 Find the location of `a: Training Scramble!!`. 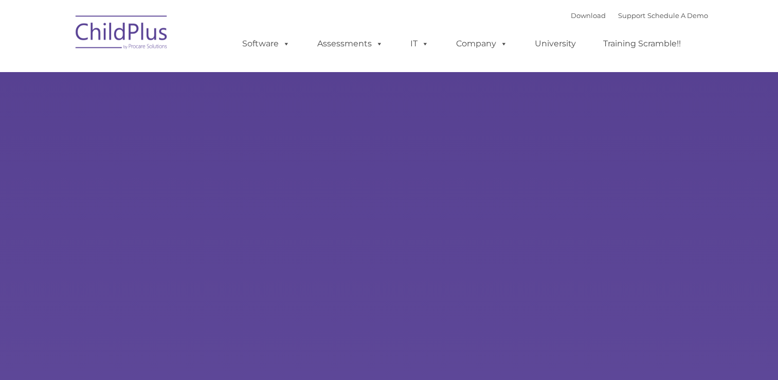

a: Training Scramble!! is located at coordinates (642, 44).